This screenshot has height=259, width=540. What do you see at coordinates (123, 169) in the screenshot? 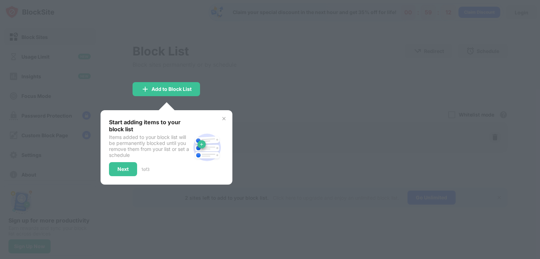
I see `div: Next` at bounding box center [123, 169].